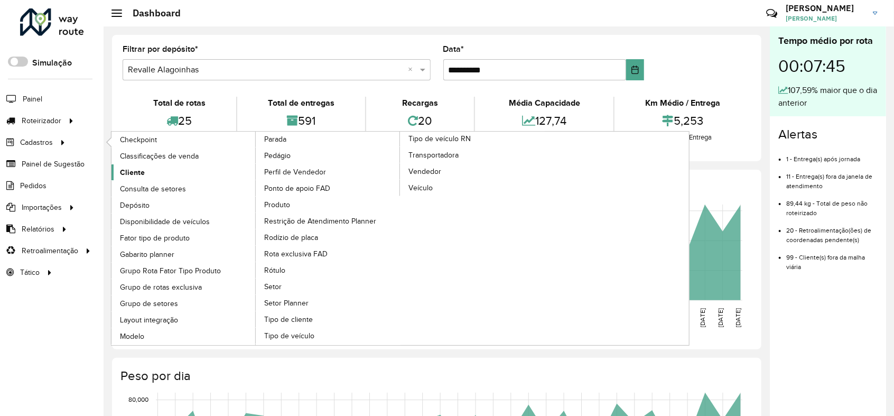  What do you see at coordinates (132, 172) in the screenshot?
I see `span: Cliente` at bounding box center [132, 172].